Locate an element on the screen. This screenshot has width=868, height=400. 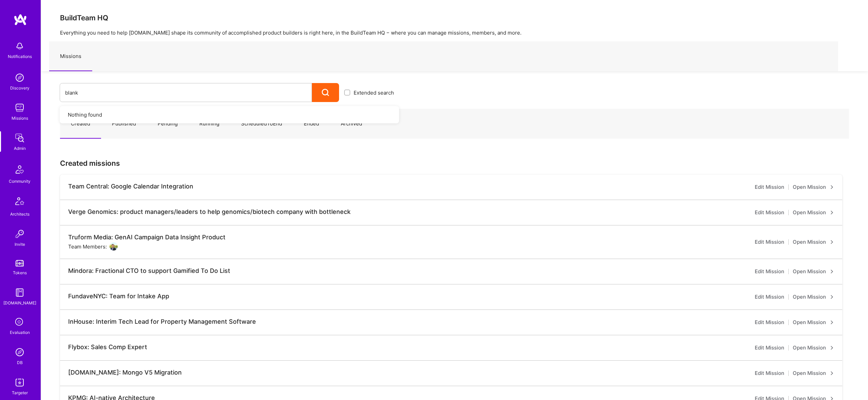
img: admin teamwork is located at coordinates (20, 138).